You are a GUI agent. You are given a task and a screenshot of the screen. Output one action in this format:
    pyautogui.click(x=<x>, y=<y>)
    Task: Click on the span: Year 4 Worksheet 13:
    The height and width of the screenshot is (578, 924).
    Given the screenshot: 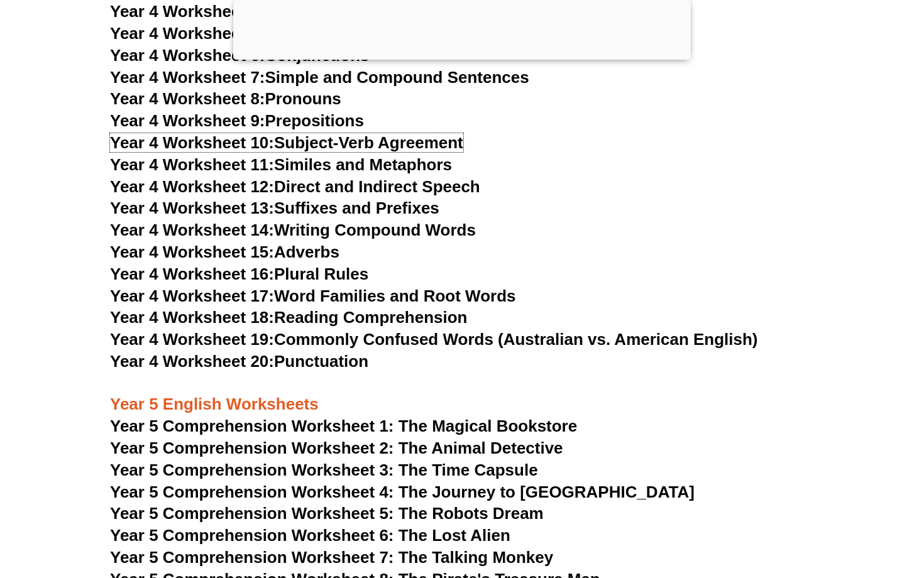 What is the action you would take?
    pyautogui.click(x=192, y=208)
    